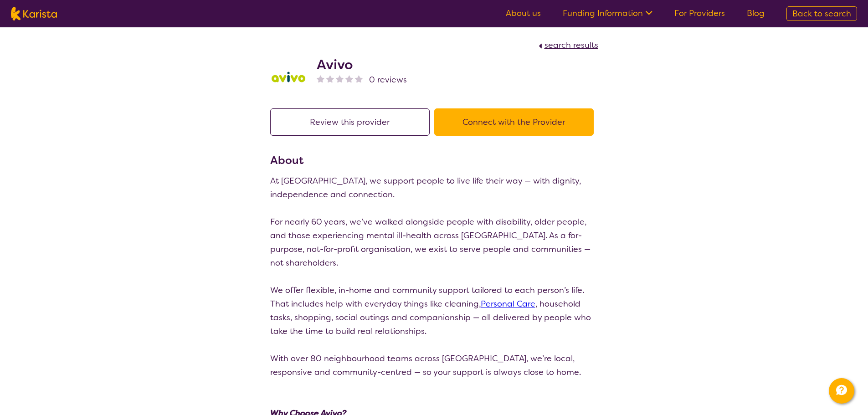 The width and height of the screenshot is (868, 415). What do you see at coordinates (822, 14) in the screenshot?
I see `span: Back to search` at bounding box center [822, 14].